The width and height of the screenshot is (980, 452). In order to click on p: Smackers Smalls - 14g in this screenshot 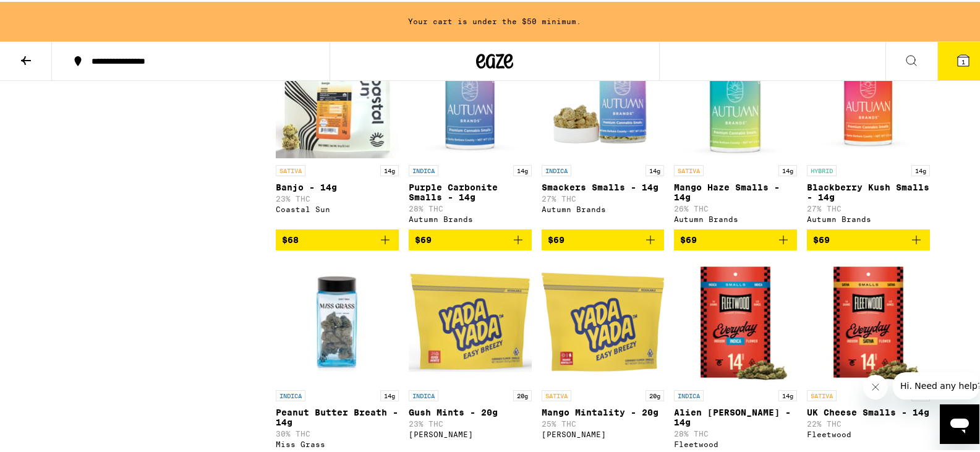, I will do `click(603, 186)`.